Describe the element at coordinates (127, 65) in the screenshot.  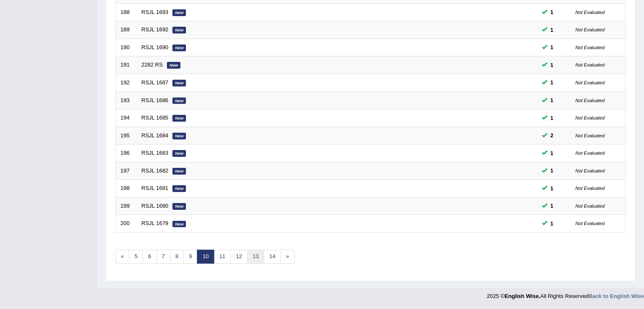
I see `td: 191` at that location.